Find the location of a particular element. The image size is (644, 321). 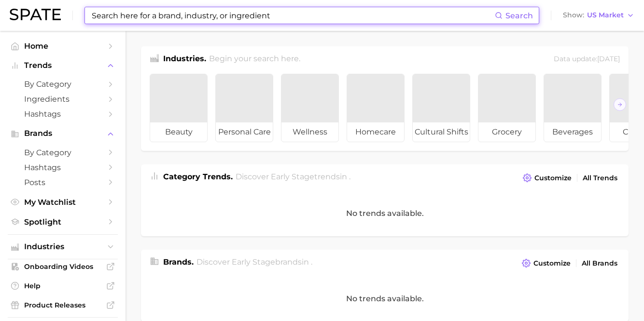

button: Industries is located at coordinates (63, 247).